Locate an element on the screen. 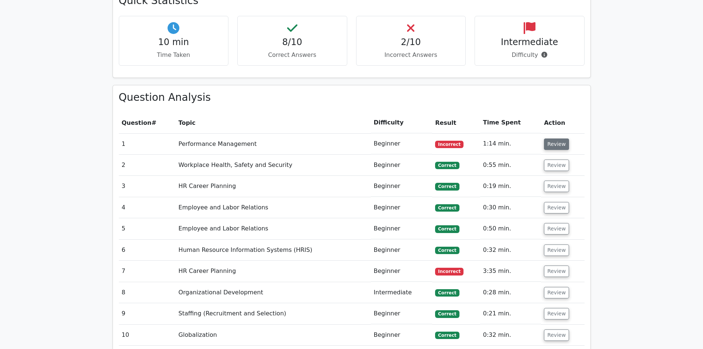  td: Globalization is located at coordinates (273, 335).